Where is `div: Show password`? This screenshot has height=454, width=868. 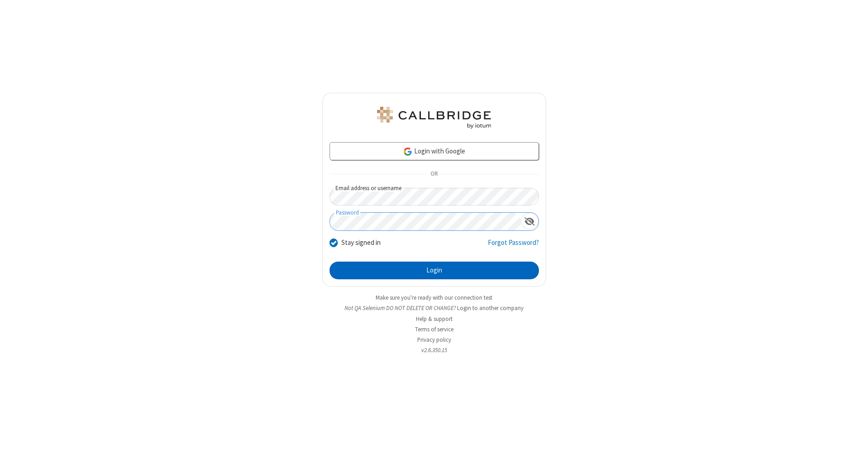
div: Show password is located at coordinates (530, 221).